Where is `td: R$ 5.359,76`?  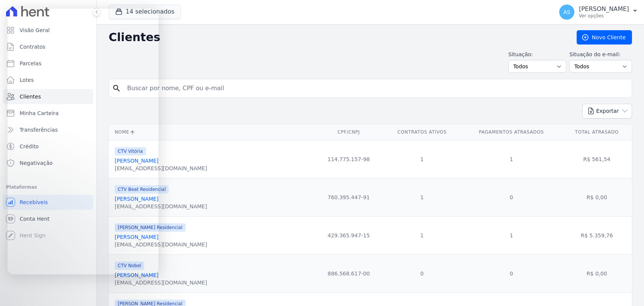
td: R$ 5.359,76 is located at coordinates (596, 235).